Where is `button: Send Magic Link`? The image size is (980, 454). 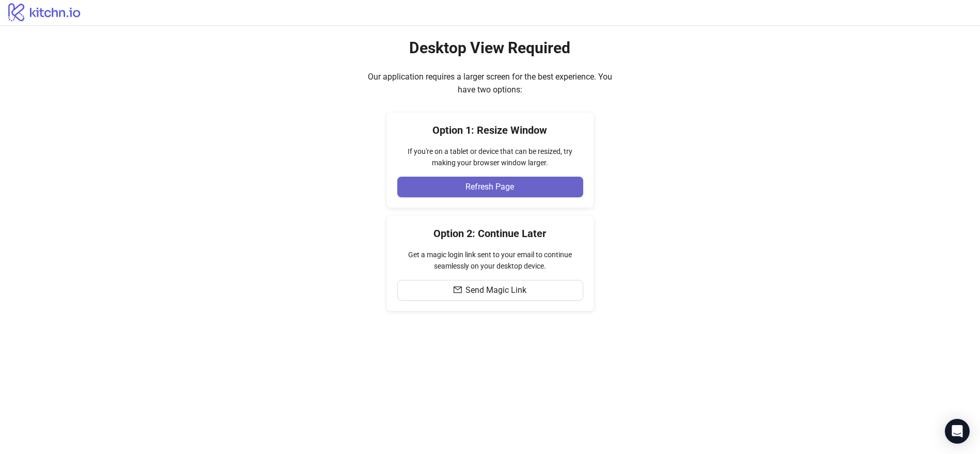
button: Send Magic Link is located at coordinates (490, 290).